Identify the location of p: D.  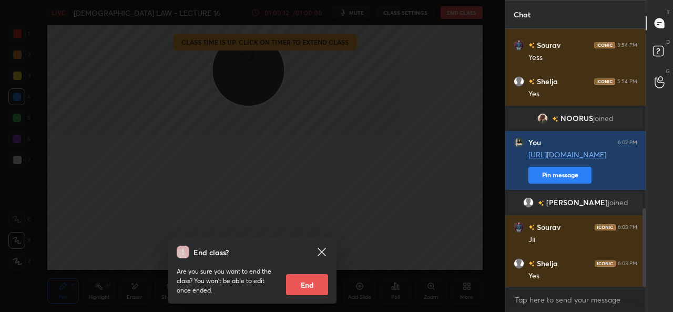
(668, 42).